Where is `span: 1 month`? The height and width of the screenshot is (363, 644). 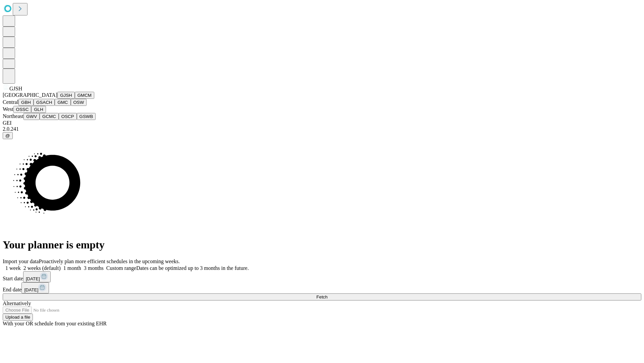
span: 1 month is located at coordinates (72, 268).